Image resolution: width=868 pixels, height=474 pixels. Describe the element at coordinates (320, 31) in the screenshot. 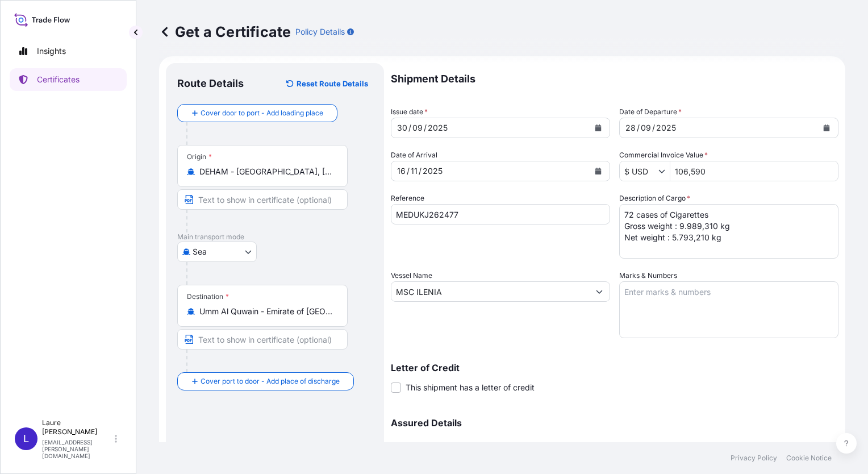

I see `p: Policy Details` at that location.